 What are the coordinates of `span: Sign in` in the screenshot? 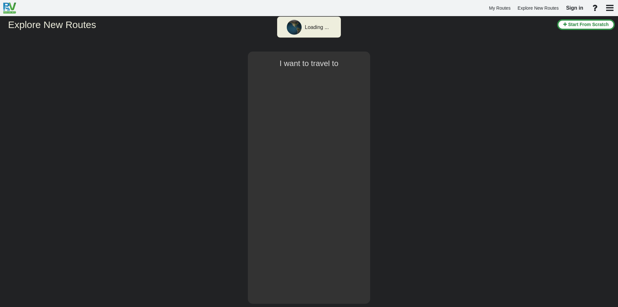 It's located at (575, 8).